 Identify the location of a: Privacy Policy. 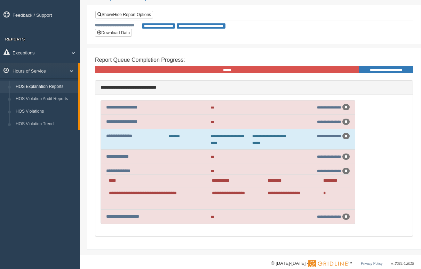
(372, 263).